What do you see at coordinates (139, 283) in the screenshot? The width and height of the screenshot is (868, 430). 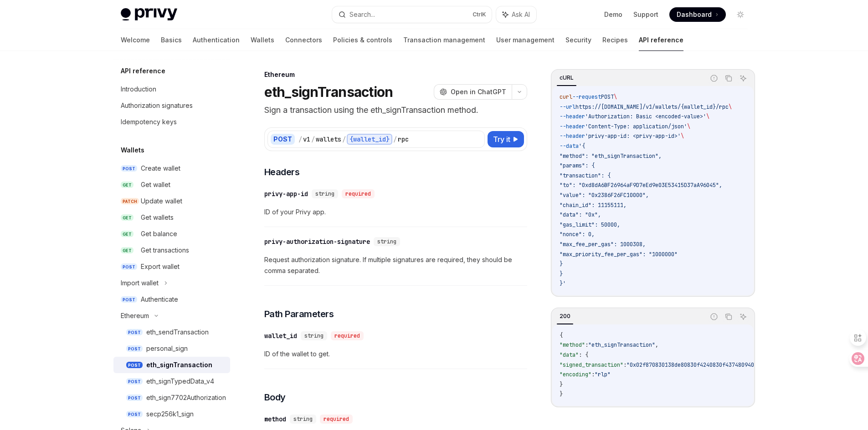 I see `div: Import wallet` at bounding box center [139, 283].